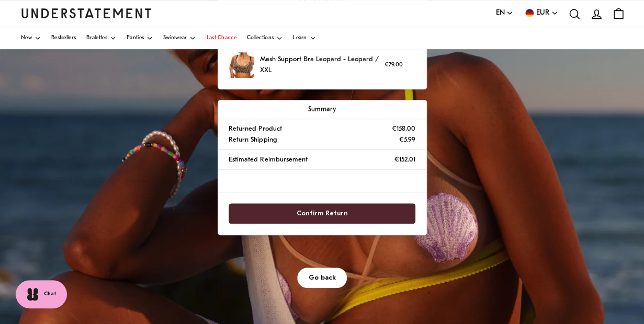 The image size is (644, 324). What do you see at coordinates (41, 294) in the screenshot?
I see `button: Chat` at bounding box center [41, 294].